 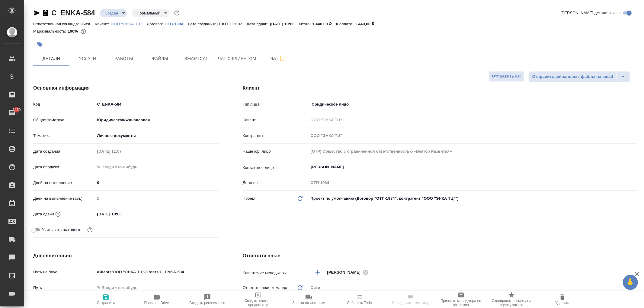 I want to click on button: Призвать менеджера по развитию, so click(x=461, y=300).